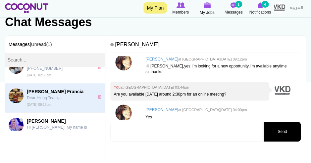 The image size is (311, 163). Describe the element at coordinates (55, 60) in the screenshot. I see `input: Search...` at that location.